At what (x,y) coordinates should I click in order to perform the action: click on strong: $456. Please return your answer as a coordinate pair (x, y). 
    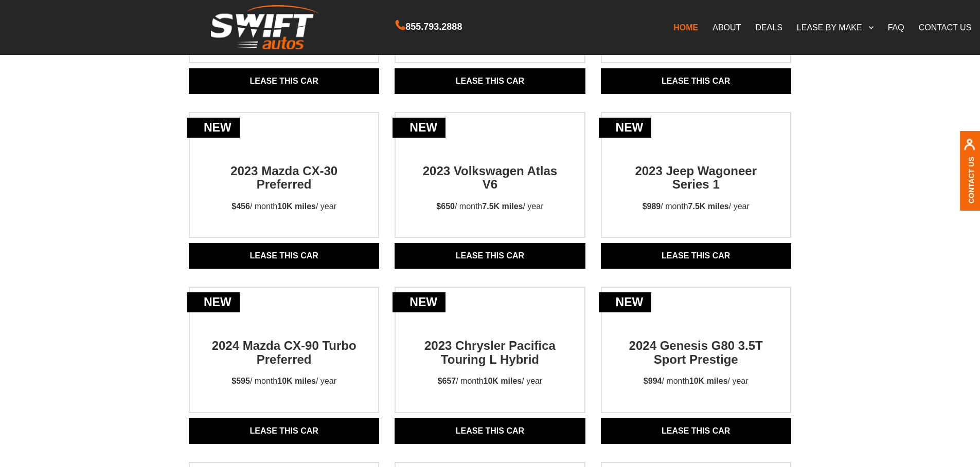
    Looking at the image, I should click on (241, 206).